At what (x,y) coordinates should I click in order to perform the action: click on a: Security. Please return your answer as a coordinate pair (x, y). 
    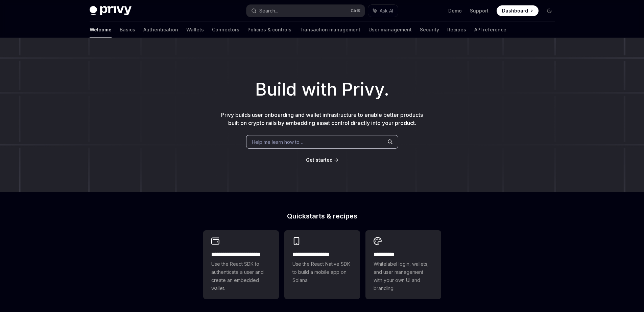
    Looking at the image, I should click on (430, 30).